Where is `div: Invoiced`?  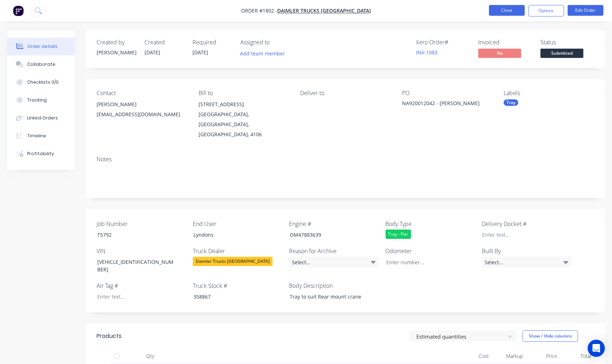 div: Invoiced is located at coordinates (505, 42).